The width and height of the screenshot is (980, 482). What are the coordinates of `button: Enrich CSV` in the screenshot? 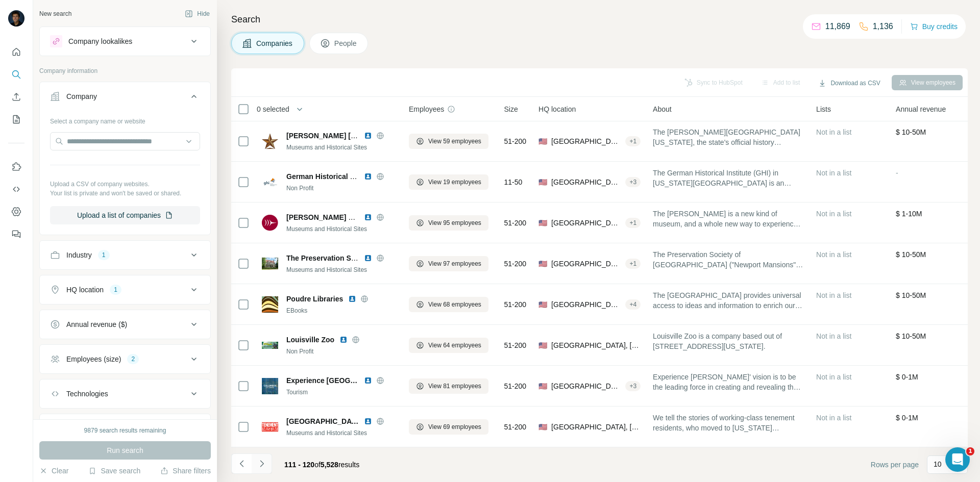 It's located at (16, 97).